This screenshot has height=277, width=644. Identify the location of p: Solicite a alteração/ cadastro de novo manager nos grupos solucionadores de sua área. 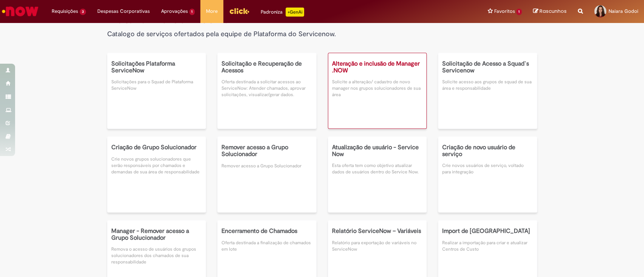
(377, 88).